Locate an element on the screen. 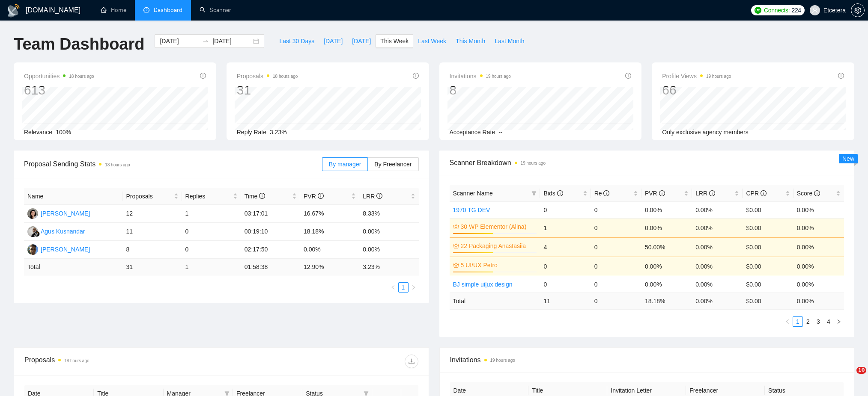  td: 8 is located at coordinates (152, 250).